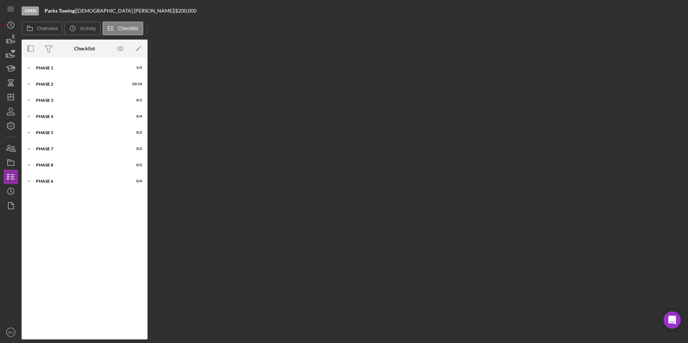 The image size is (688, 343). What do you see at coordinates (128, 28) in the screenshot?
I see `label: Checklist` at bounding box center [128, 28].